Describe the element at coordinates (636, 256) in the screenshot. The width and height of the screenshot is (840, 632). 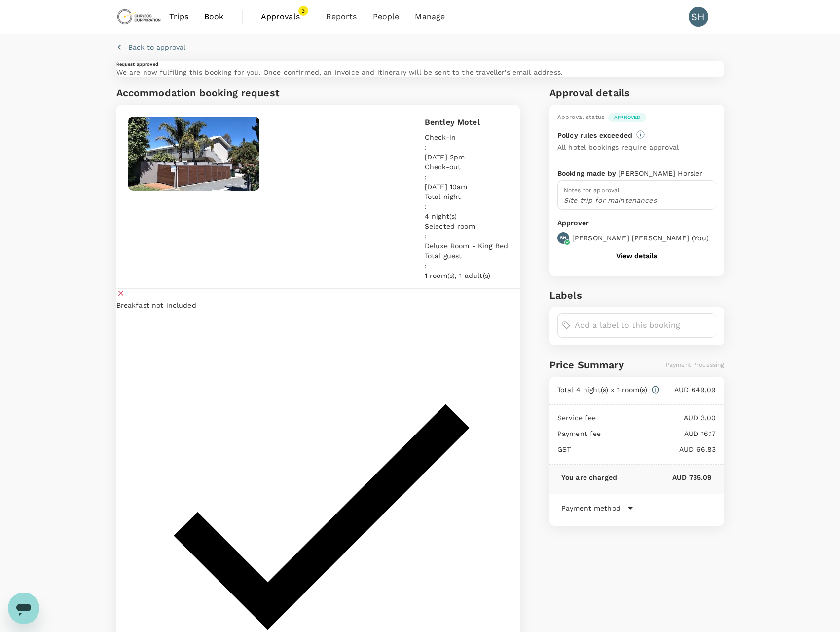
I see `button: View details` at that location.